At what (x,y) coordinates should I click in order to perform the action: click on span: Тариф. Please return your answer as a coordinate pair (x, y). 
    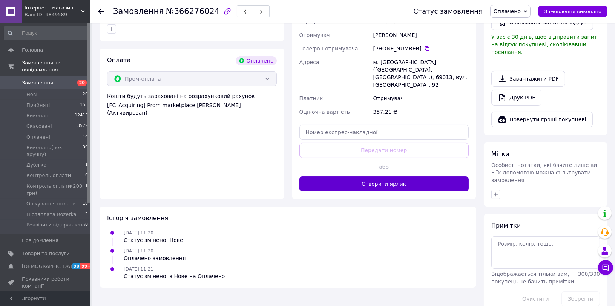
    Looking at the image, I should click on (308, 21).